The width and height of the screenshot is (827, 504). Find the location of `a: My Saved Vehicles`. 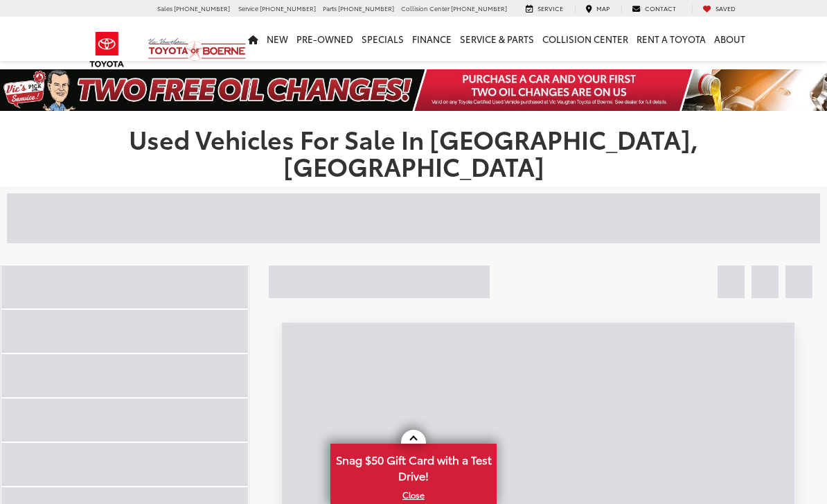

a: My Saved Vehicles is located at coordinates (719, 8).